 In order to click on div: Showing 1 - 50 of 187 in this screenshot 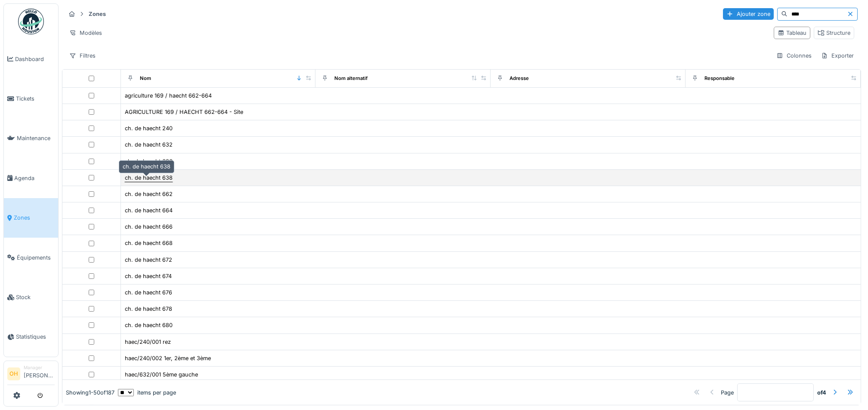, I will do `click(90, 391)`.